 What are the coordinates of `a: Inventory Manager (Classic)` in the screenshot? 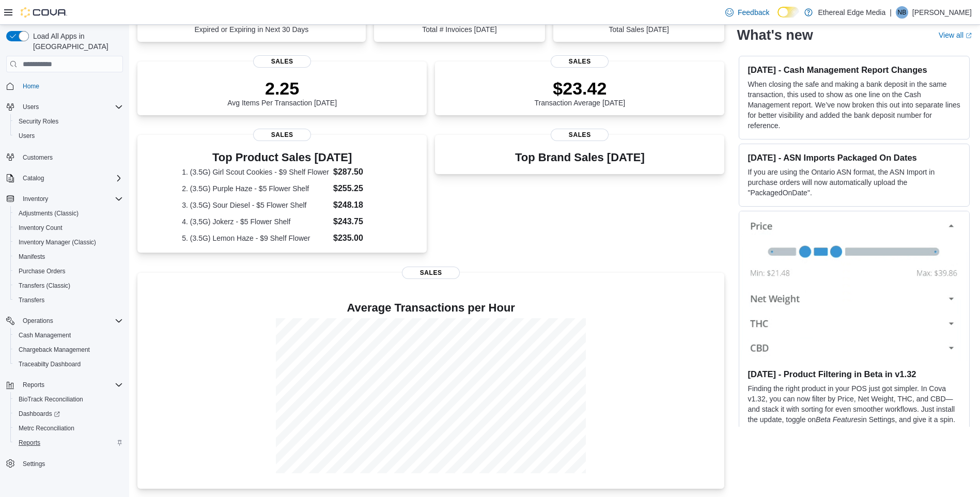 It's located at (57, 242).